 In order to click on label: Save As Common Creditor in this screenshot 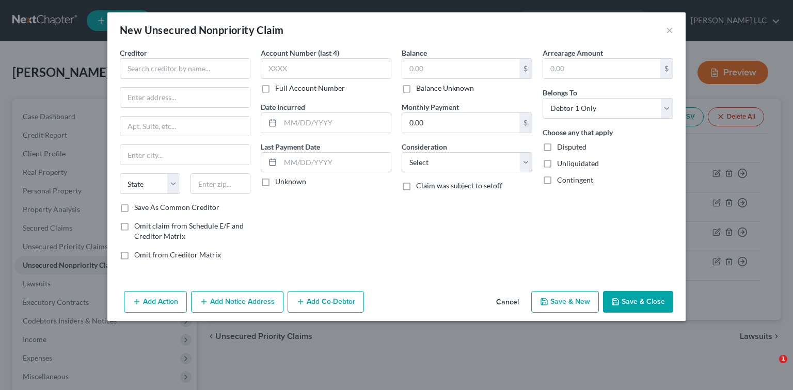, I will do `click(177, 207)`.